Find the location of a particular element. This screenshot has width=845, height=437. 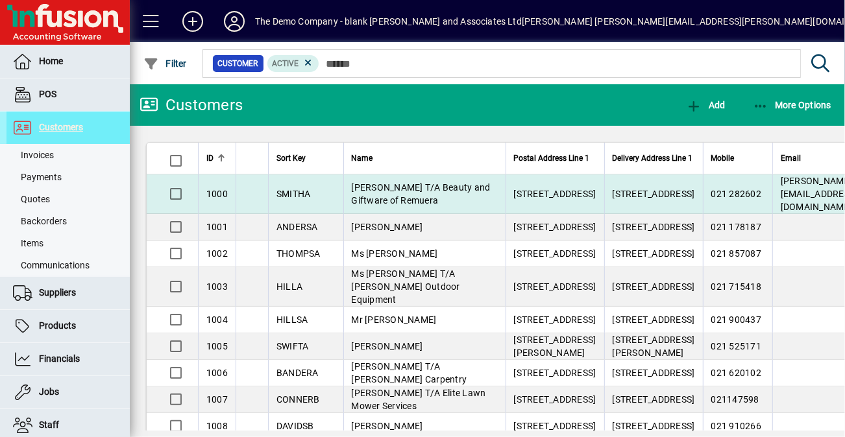

button: Profile is located at coordinates (234, 21).